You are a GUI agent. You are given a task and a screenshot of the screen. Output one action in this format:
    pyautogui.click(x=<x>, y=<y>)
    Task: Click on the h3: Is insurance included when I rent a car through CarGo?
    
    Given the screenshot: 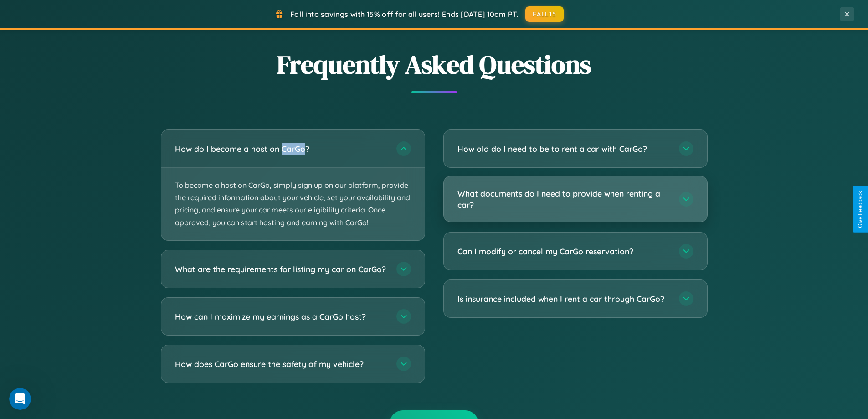 What is the action you would take?
    pyautogui.click(x=564, y=299)
    